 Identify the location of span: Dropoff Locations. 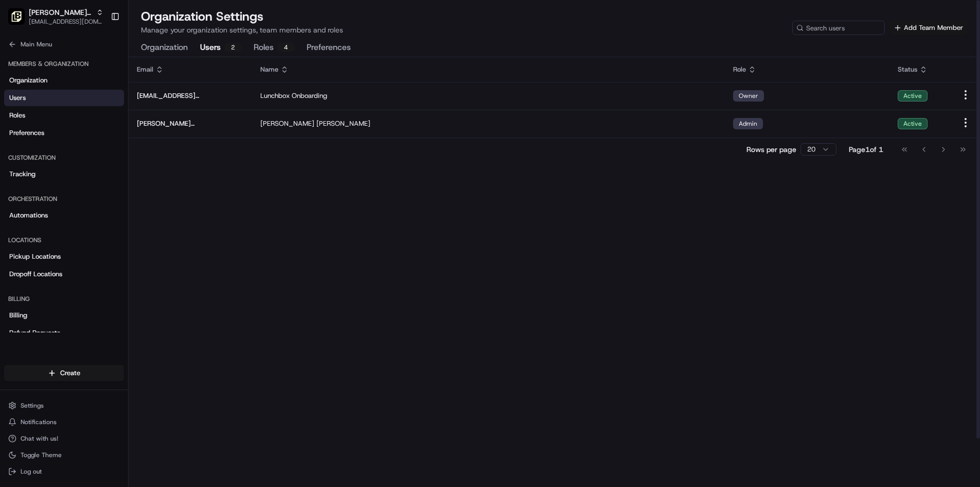
(36, 274).